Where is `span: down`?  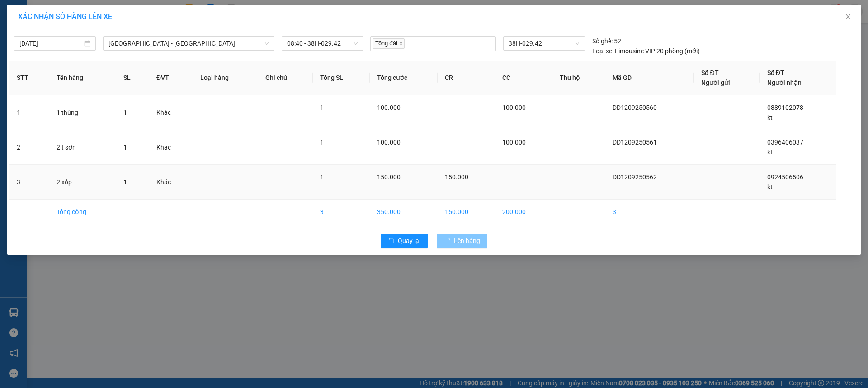
span: down is located at coordinates (267, 43).